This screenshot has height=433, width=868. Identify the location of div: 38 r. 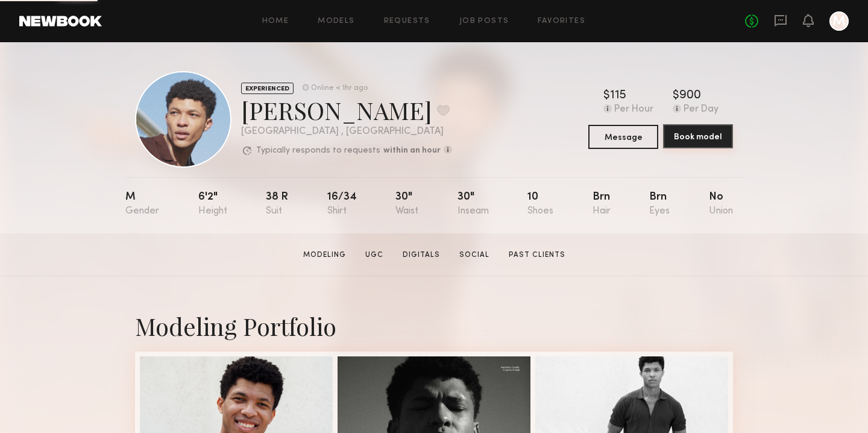
(276, 204).